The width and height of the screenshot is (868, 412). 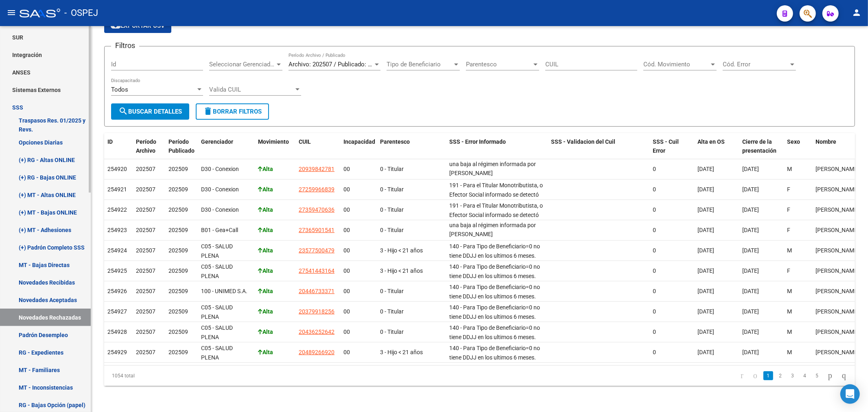 I want to click on span: F, so click(x=788, y=189).